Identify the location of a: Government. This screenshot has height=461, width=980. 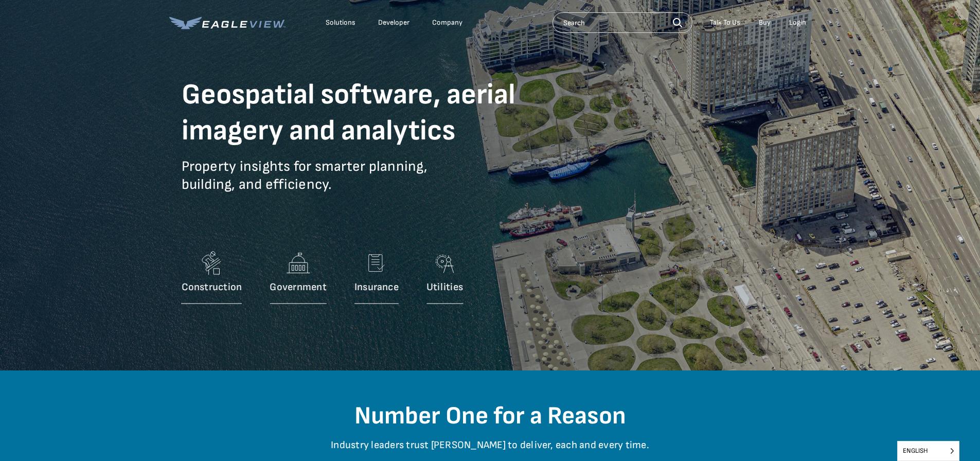
(298, 278).